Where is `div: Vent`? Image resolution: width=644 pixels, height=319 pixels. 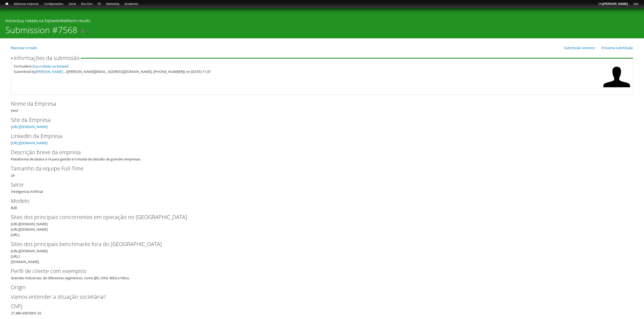
div: Vent is located at coordinates (322, 106).